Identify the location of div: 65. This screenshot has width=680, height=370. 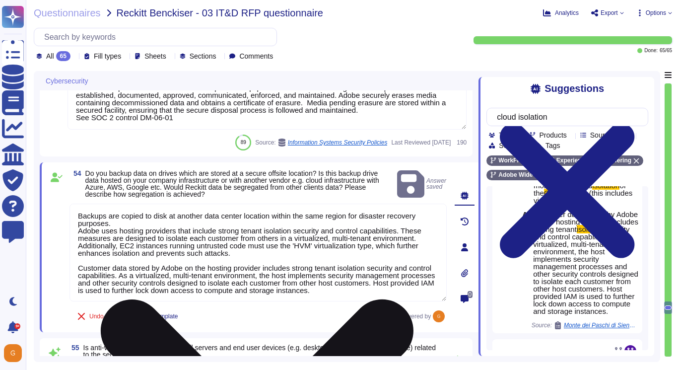
(63, 56).